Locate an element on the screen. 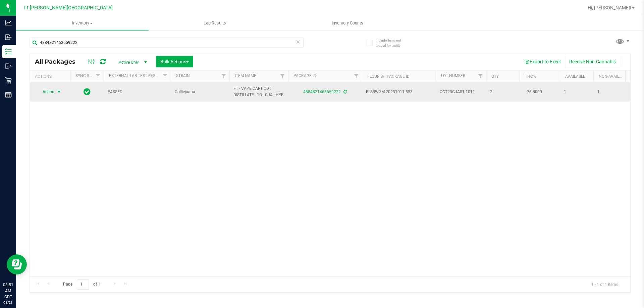 The height and width of the screenshot is (308, 644). p: 08:51 AM CDT is located at coordinates (8, 291).